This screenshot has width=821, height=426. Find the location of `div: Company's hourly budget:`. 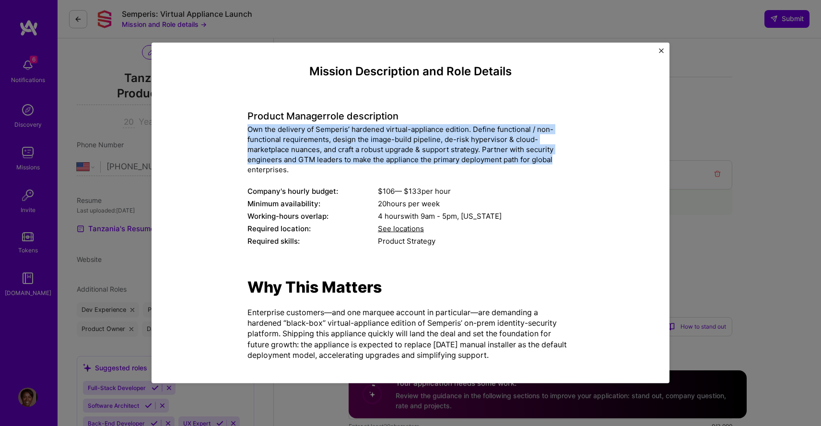

div: Company's hourly budget: is located at coordinates (313, 191).